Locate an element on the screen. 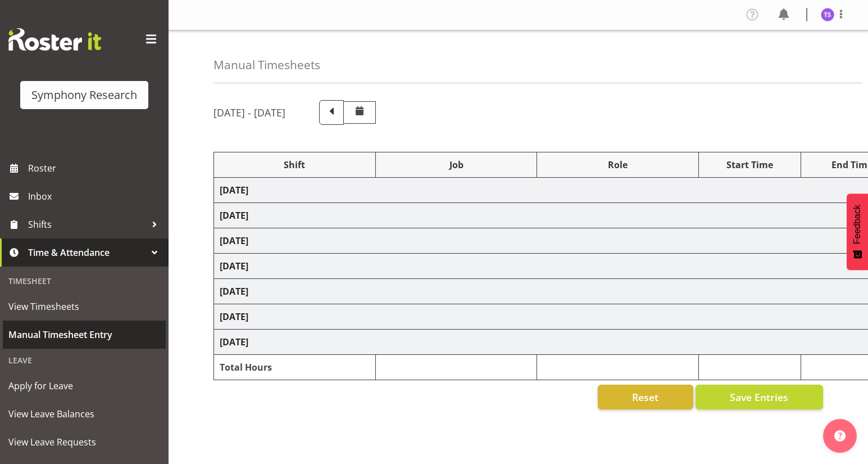 The width and height of the screenshot is (868, 464). div: Leave is located at coordinates (84, 360).